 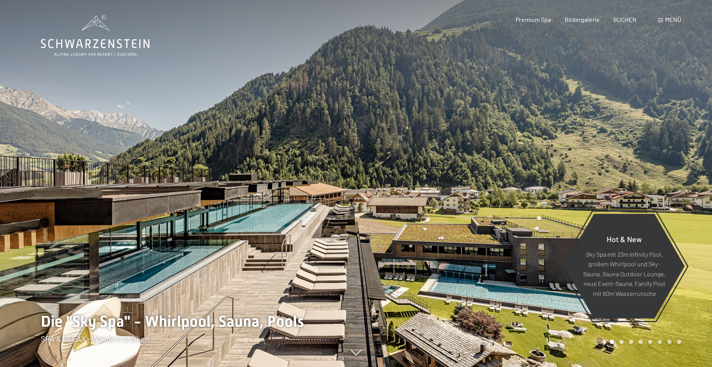 I want to click on div: Carousel Page 2, so click(x=621, y=342).